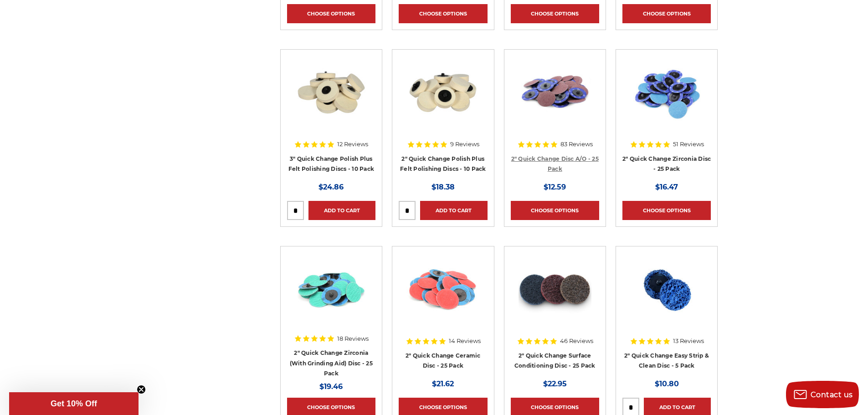 The height and width of the screenshot is (415, 868). What do you see at coordinates (667, 383) in the screenshot?
I see `span: $10.80` at bounding box center [667, 383].